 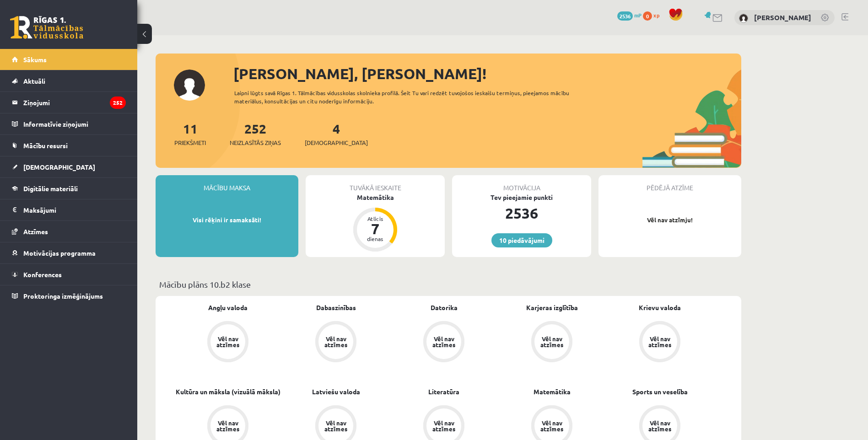 What do you see at coordinates (60, 253) in the screenshot?
I see `span: Motivācijas programma` at bounding box center [60, 253].